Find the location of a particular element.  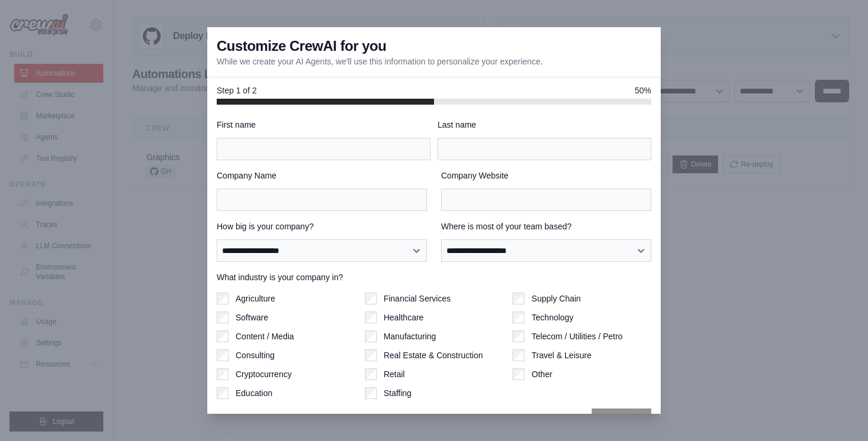

label: Travel & Leisure is located at coordinates (561, 355).